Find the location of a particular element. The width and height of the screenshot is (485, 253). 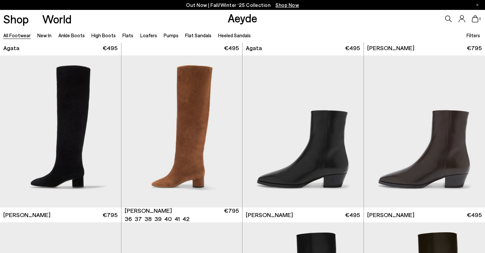

li: 41 is located at coordinates (177, 219).